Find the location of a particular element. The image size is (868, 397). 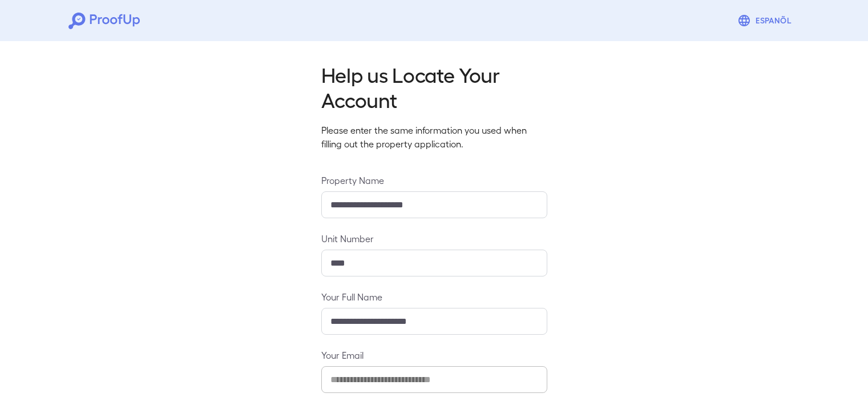

p: Please enter the same information you used when filling out the property application. is located at coordinates (434, 137).